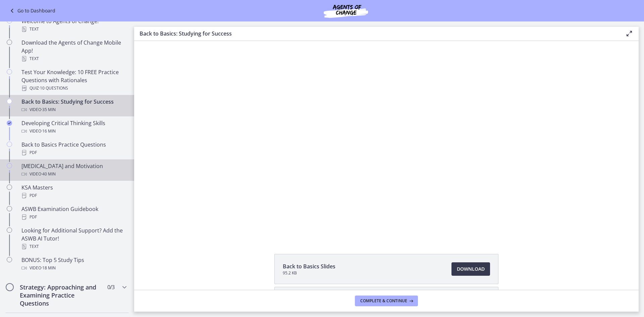 The image size is (644, 317). Describe the element at coordinates (73, 25) in the screenshot. I see `div: Welcome to Agents of Change!` at that location.